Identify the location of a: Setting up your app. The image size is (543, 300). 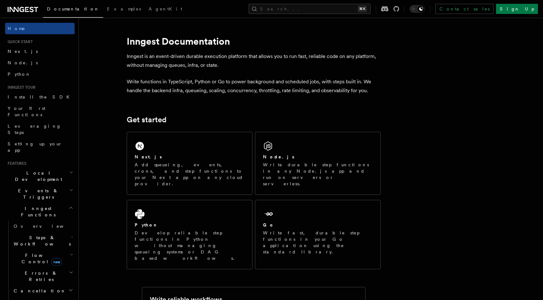
(40, 147).